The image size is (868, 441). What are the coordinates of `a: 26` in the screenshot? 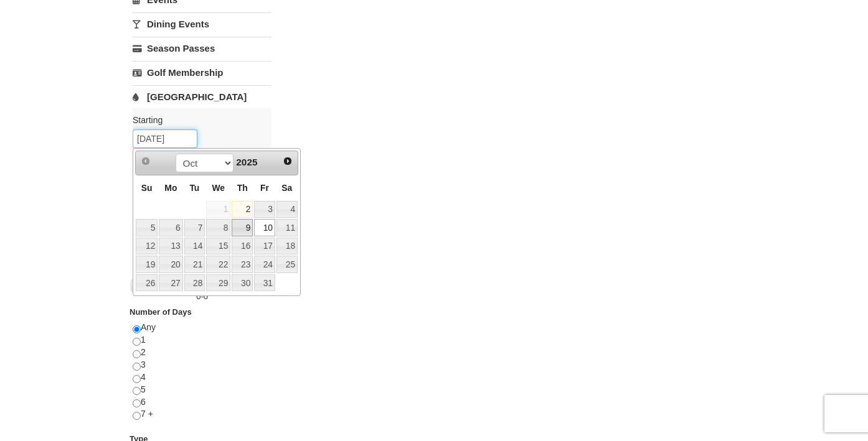 It's located at (146, 283).